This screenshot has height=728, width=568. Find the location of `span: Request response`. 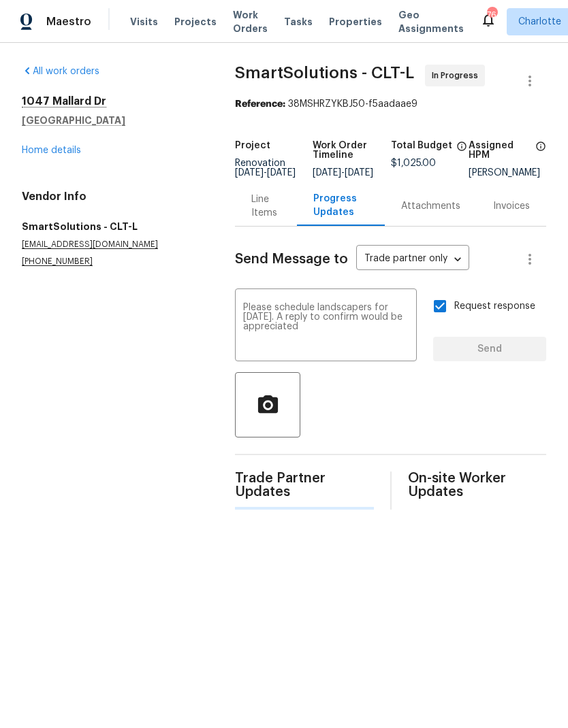

span: Request response is located at coordinates (494, 306).